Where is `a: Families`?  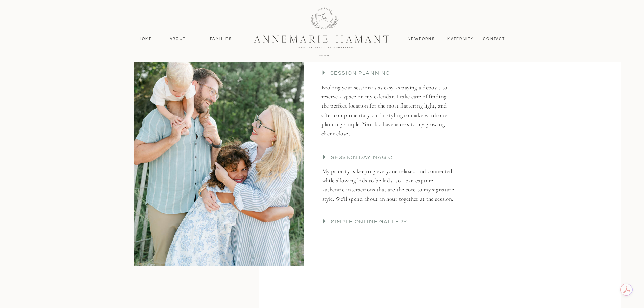
a: Families is located at coordinates (221, 39).